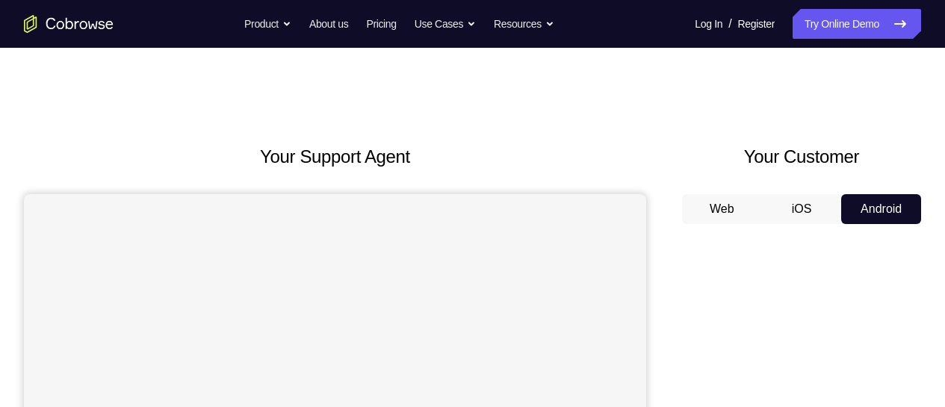 This screenshot has width=945, height=407. I want to click on button: Product, so click(267, 24).